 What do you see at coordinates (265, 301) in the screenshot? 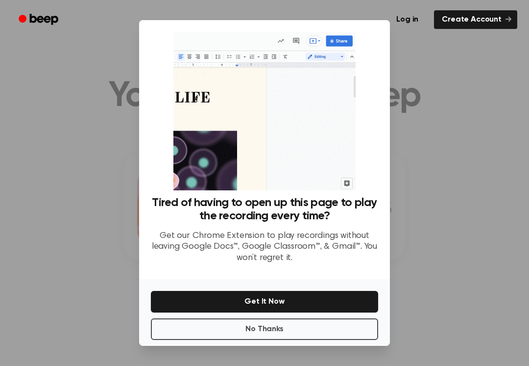
I see `button: Get It Now` at bounding box center [265, 301].